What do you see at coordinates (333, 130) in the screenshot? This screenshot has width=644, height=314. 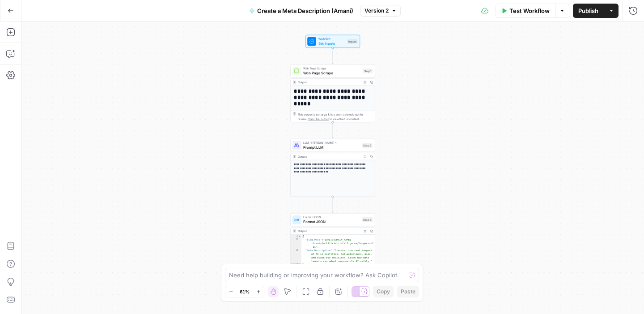 I see `g: Edge from step_1 to step_2` at bounding box center [333, 130].